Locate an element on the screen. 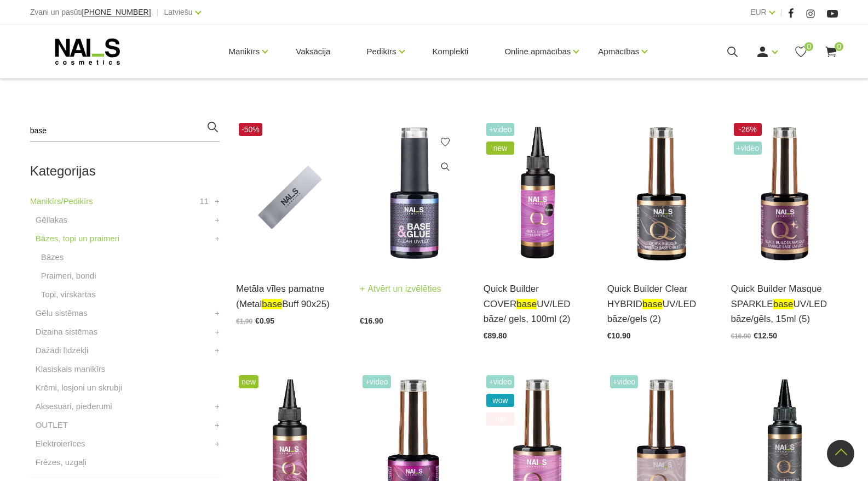 Image resolution: width=868 pixels, height=481 pixels. img: METĀLA VĪĻU PAMATNESVeidi:- 180 x 28 mm (Half Moon)- 90 x 25 mm (Straight Buff)- “Taisnā”, 12x13m... is located at coordinates (290, 194).